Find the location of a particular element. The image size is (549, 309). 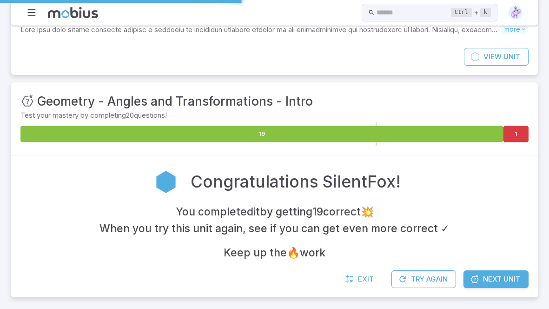

p: Lore ipsu dolo sitame consecte adipisc e seddoeiu te incididun utlabore etdolor ma ali enimadmini... is located at coordinates (260, 30).